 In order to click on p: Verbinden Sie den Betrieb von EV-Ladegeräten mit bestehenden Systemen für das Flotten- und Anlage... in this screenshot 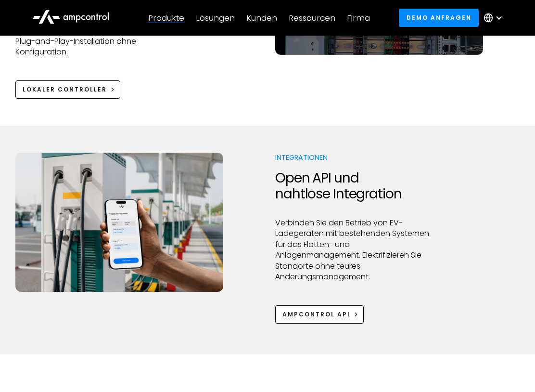, I will do `click(354, 250)`.